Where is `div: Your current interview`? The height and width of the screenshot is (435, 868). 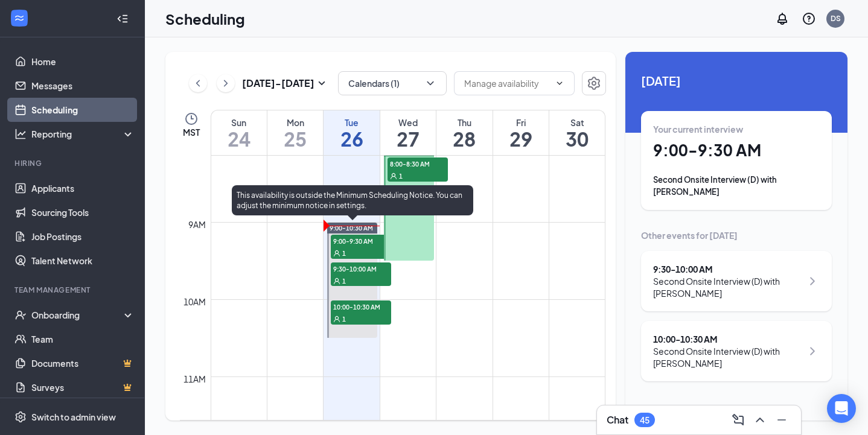
div: Your current interview is located at coordinates (737, 129).